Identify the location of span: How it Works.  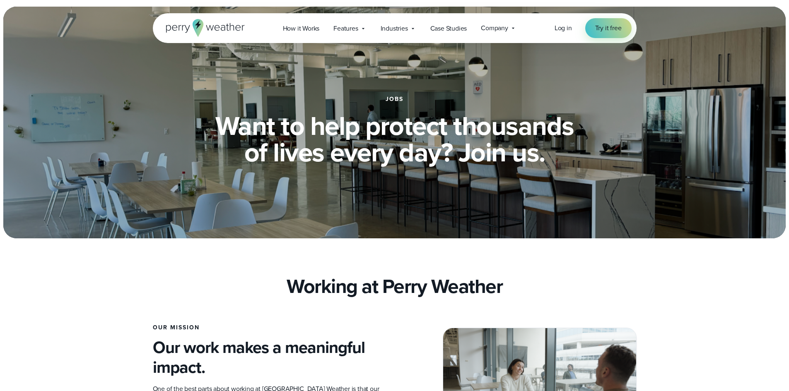
(301, 29).